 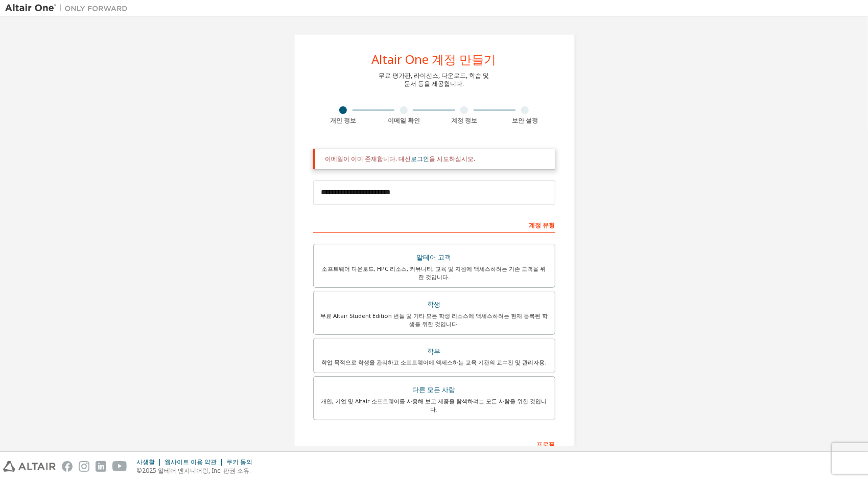 What do you see at coordinates (120, 466) in the screenshot?
I see `img: youtube.svg` at bounding box center [120, 466].